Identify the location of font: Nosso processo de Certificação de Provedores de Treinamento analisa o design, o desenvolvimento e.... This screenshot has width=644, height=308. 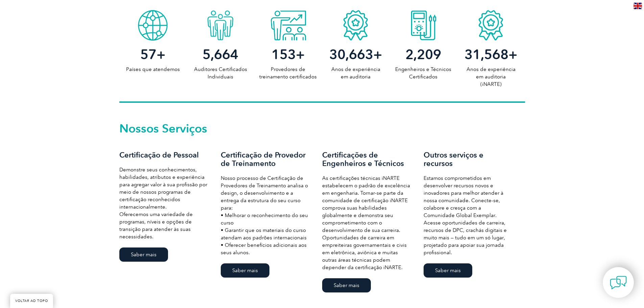
(265, 193).